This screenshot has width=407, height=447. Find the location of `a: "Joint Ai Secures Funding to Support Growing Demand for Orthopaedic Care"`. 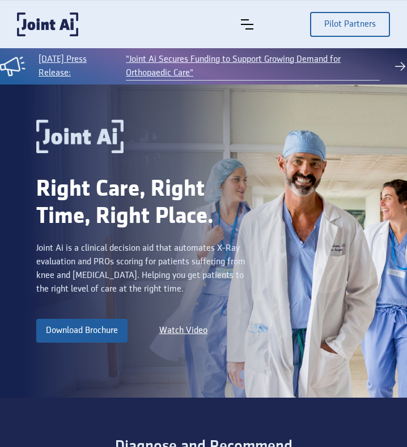

a: "Joint Ai Secures Funding to Support Growing Demand for Orthopaedic Care" is located at coordinates (253, 66).